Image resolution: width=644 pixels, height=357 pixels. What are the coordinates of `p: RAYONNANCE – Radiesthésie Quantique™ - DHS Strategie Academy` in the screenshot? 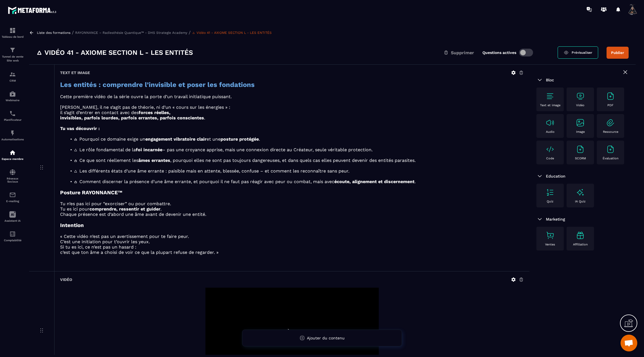 It's located at (131, 33).